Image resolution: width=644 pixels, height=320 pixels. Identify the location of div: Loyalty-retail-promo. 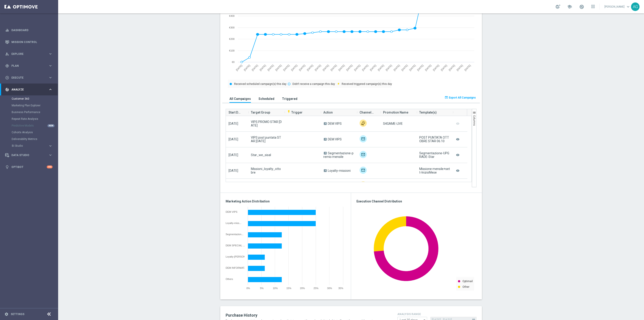
(235, 256).